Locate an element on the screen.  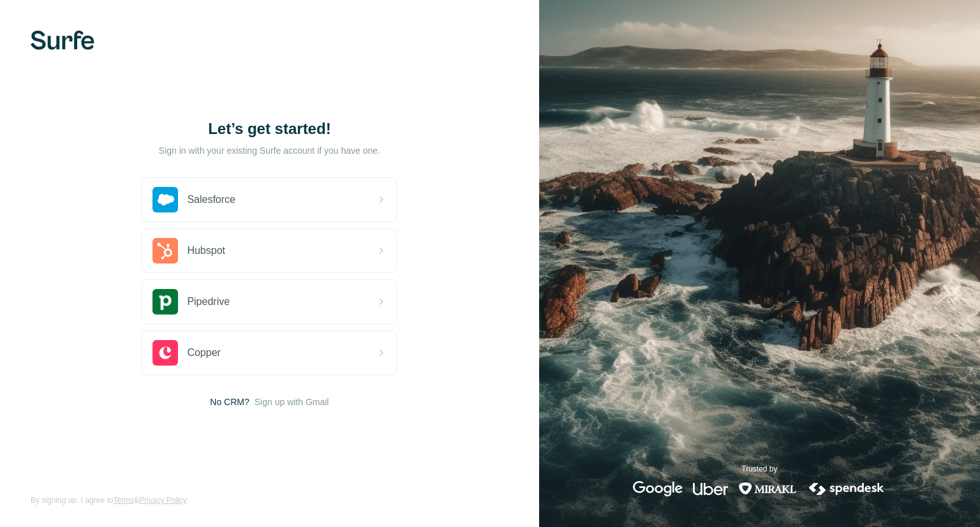
img: google's logo is located at coordinates (657, 489).